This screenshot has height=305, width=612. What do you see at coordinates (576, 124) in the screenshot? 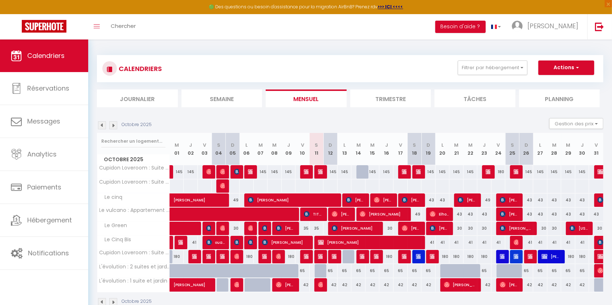
I see `button: Gestion des prix` at bounding box center [576, 124].